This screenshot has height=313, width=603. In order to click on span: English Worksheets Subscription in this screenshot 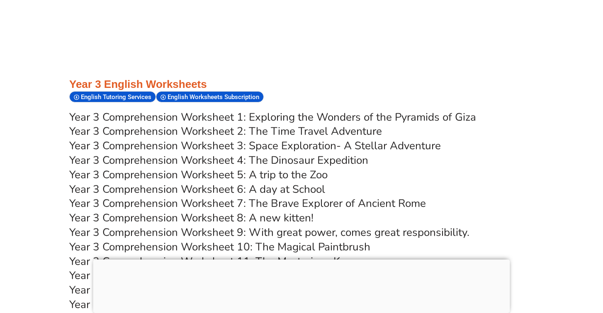, I will do `click(214, 97)`.